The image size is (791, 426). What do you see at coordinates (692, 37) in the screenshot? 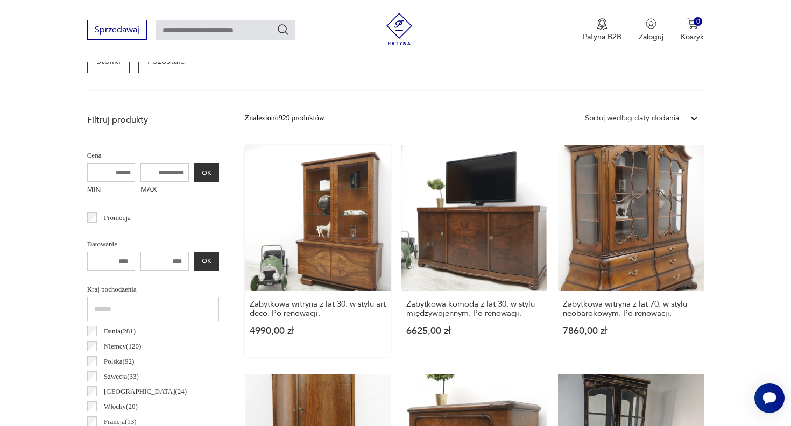
I see `p: Koszyk` at bounding box center [692, 37].